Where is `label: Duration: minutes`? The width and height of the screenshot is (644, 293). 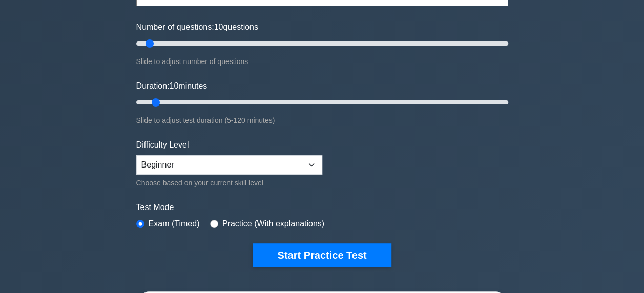
label: Duration: minutes is located at coordinates (172, 86).